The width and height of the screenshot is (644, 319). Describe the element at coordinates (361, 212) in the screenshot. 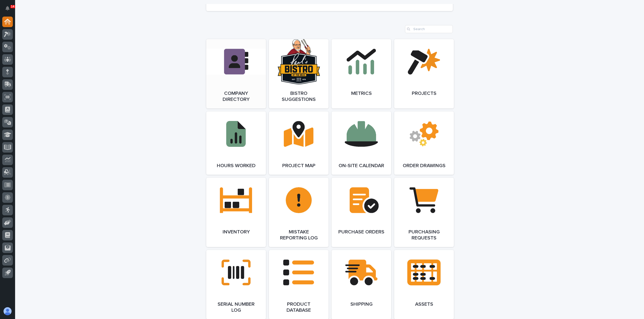

I see `a: Purchase Orders` at that location.